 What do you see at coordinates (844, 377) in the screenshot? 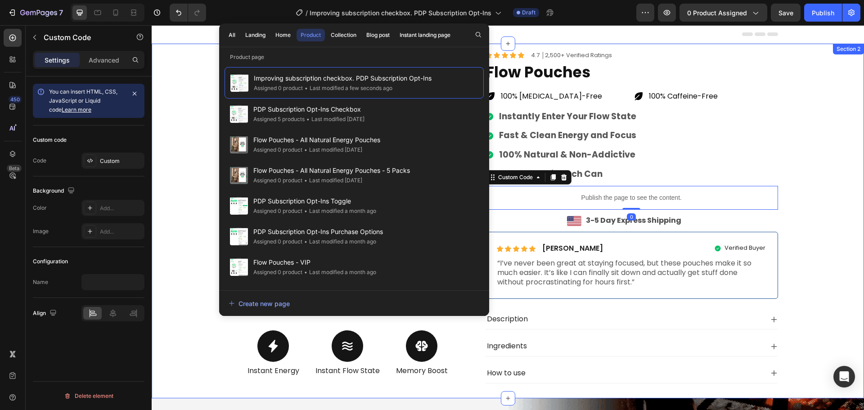
I see `div: Open Intercom Messenger` at bounding box center [844, 377].